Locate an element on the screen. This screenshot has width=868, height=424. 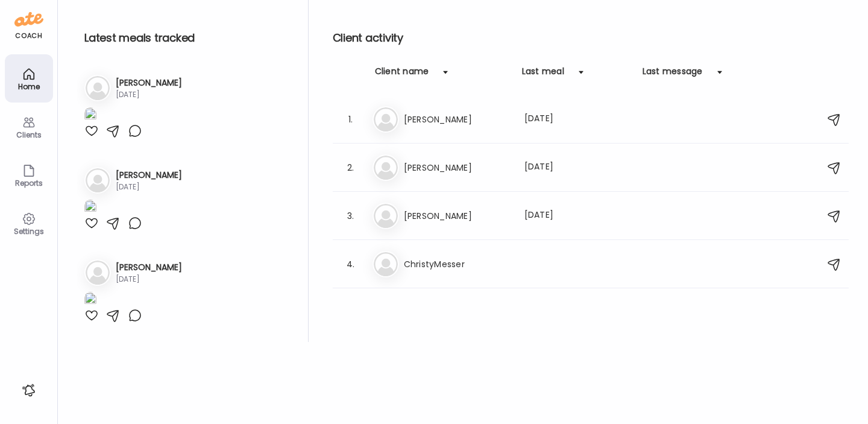
div: Last meal is located at coordinates (543, 75).